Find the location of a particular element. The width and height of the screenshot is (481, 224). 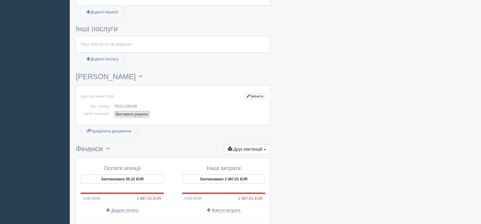

span: Друк квитанцій is located at coordinates (248, 149).